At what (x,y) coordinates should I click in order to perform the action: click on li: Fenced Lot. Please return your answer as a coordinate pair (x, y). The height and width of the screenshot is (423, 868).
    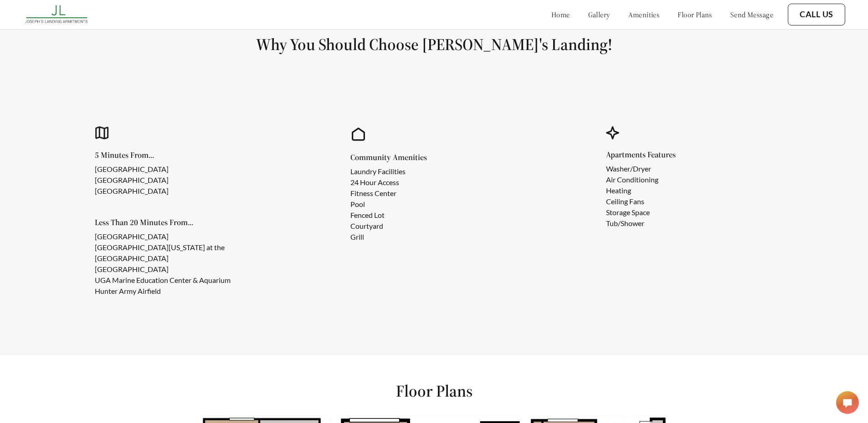
    Looking at the image, I should click on (381, 215).